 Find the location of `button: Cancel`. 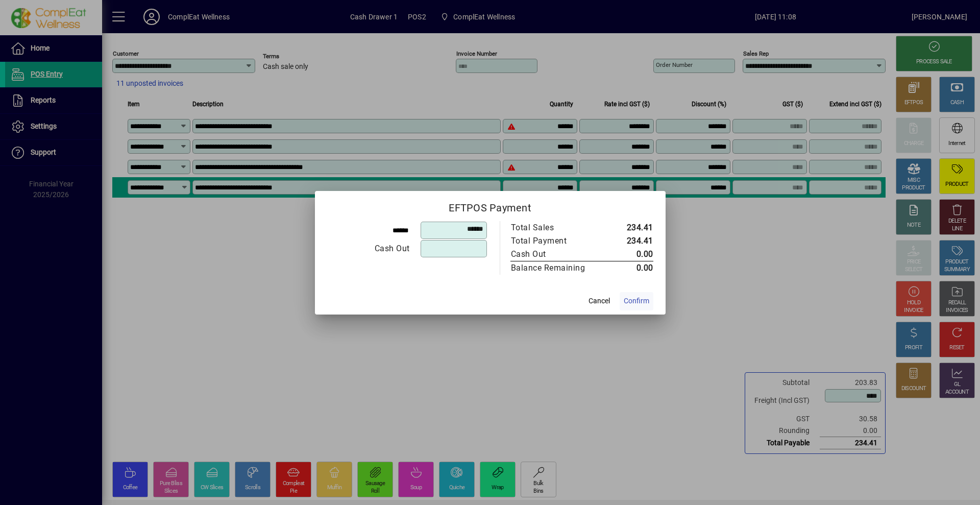

button: Cancel is located at coordinates (599, 301).